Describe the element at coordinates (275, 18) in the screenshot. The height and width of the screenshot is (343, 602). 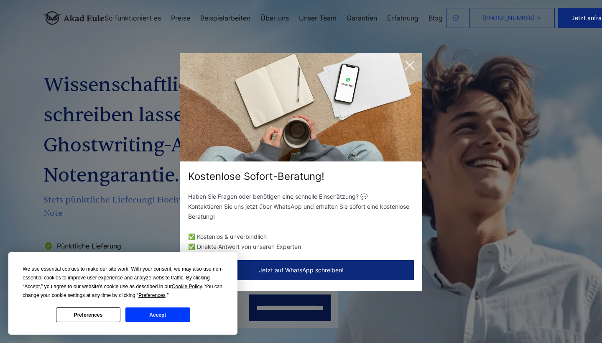
I see `a: Über uns` at that location.